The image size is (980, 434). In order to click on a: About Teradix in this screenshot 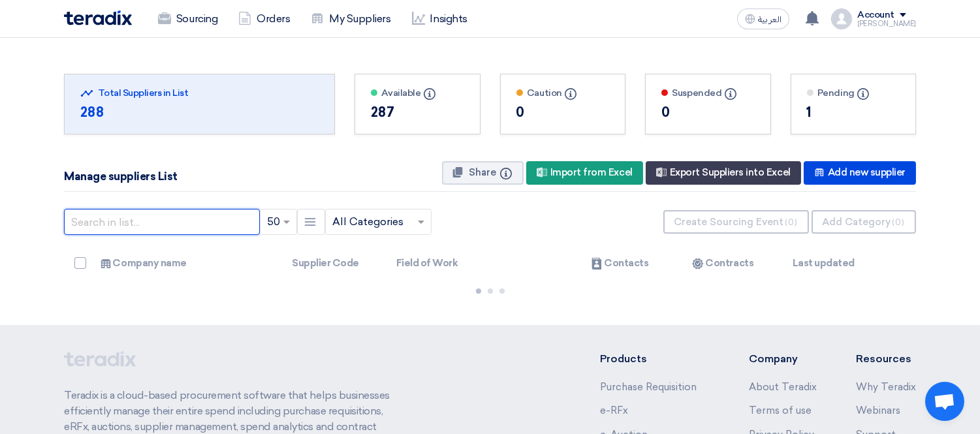, I will do `click(783, 387)`.